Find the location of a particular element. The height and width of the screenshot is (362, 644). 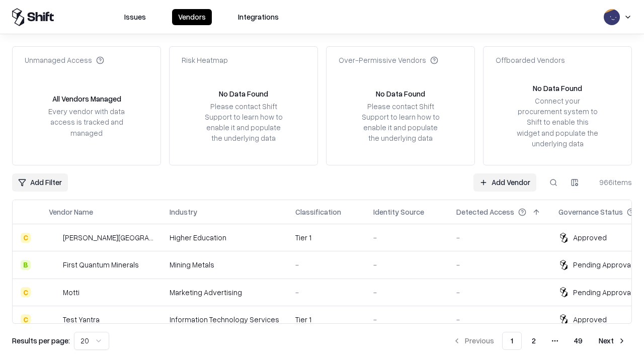

div: B is located at coordinates (26, 265).